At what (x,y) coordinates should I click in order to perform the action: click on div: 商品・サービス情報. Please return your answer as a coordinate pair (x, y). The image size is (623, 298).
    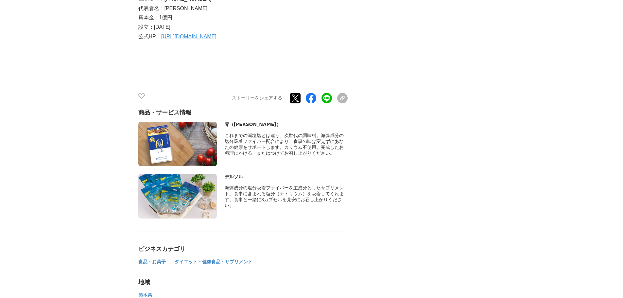
    Looking at the image, I should click on (243, 112).